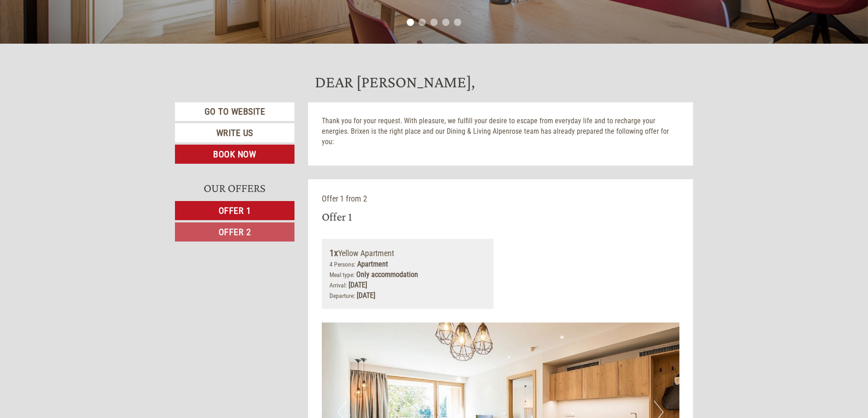 The width and height of the screenshot is (868, 418). What do you see at coordinates (387, 274) in the screenshot?
I see `b: Only accommodation` at bounding box center [387, 274].